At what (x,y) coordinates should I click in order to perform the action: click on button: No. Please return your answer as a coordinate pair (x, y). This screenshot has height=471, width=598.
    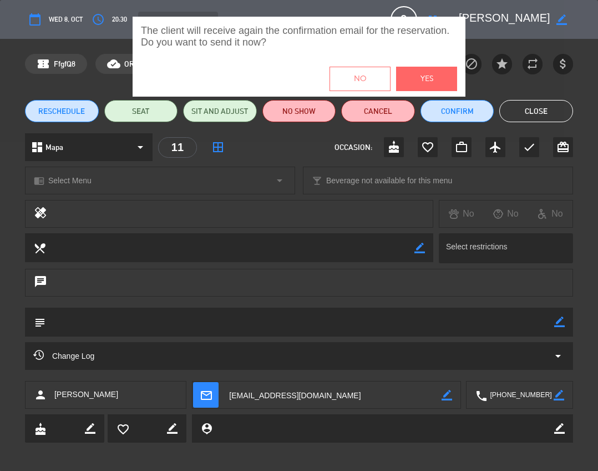
    Looking at the image, I should click on (360, 79).